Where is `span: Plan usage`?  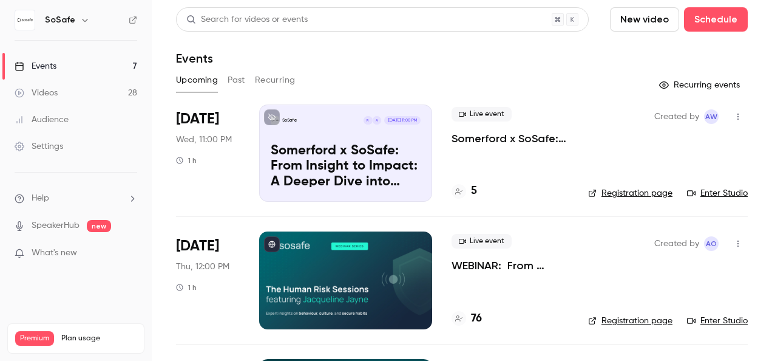
span: Plan usage is located at coordinates (99, 338).